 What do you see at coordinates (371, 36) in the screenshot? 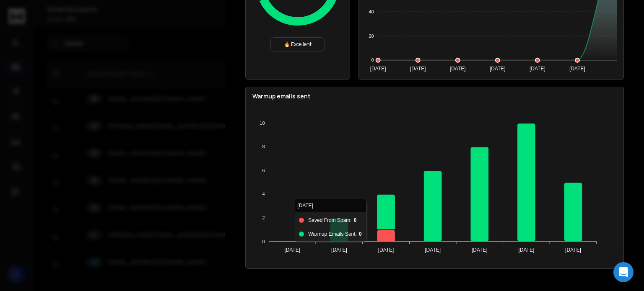
I see `tspan: 20` at bounding box center [371, 36].